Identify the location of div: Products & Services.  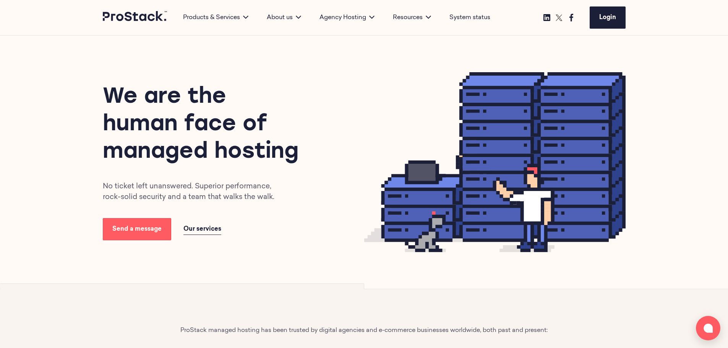
(215, 18).